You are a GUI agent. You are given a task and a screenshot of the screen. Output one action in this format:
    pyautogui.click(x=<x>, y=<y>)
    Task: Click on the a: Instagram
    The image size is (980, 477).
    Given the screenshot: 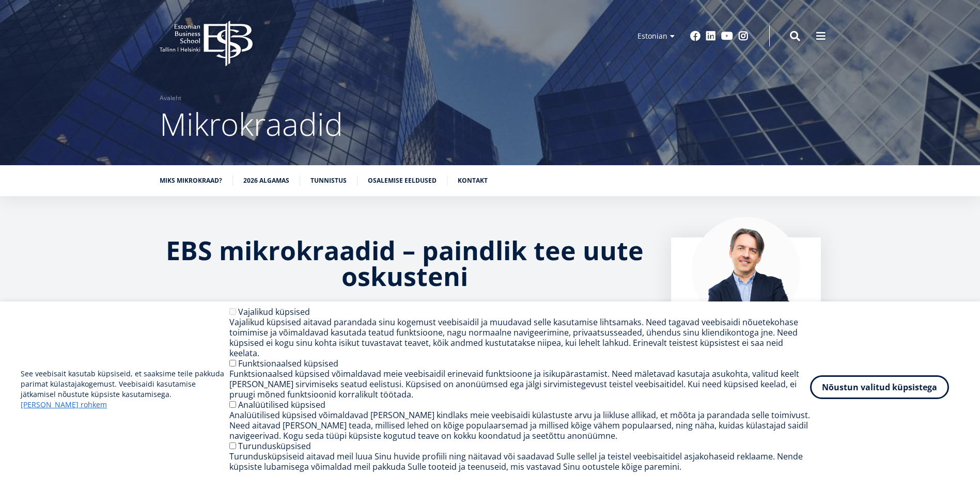 What is the action you would take?
    pyautogui.click(x=743, y=36)
    